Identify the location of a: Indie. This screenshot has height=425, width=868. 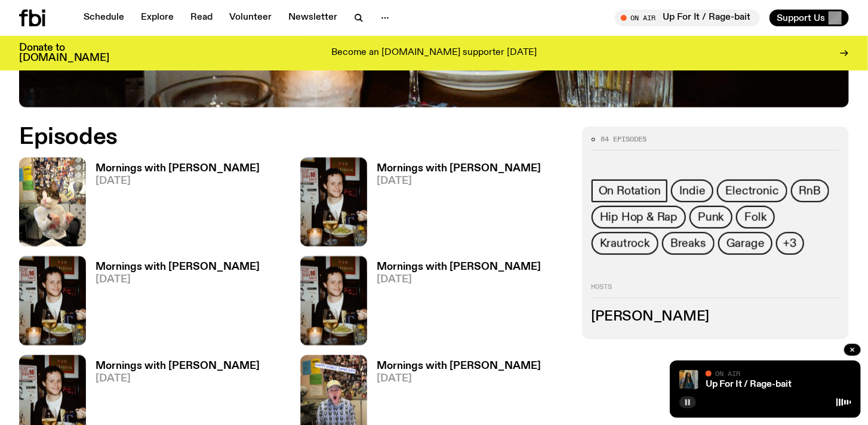
(692, 191).